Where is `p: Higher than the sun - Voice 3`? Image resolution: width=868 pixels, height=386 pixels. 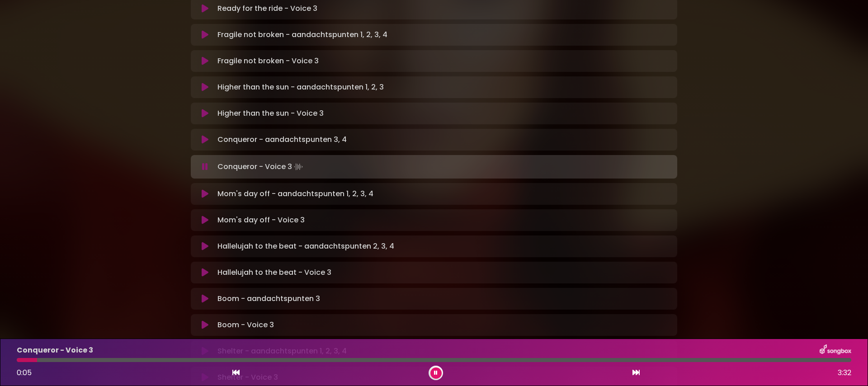 p: Higher than the sun - Voice 3 is located at coordinates (270, 114).